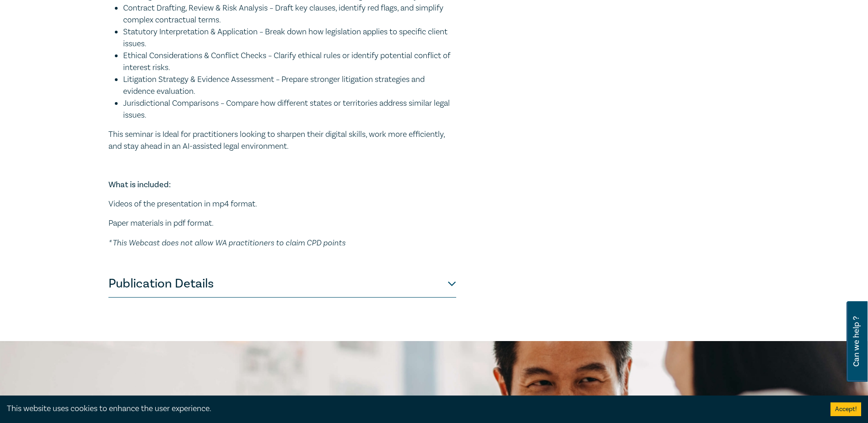 The image size is (868, 423). What do you see at coordinates (290, 62) in the screenshot?
I see `li: Ethical Considerations & Conflict Checks – Clarify ethical rules or identify potential conflict o...` at bounding box center [290, 62].